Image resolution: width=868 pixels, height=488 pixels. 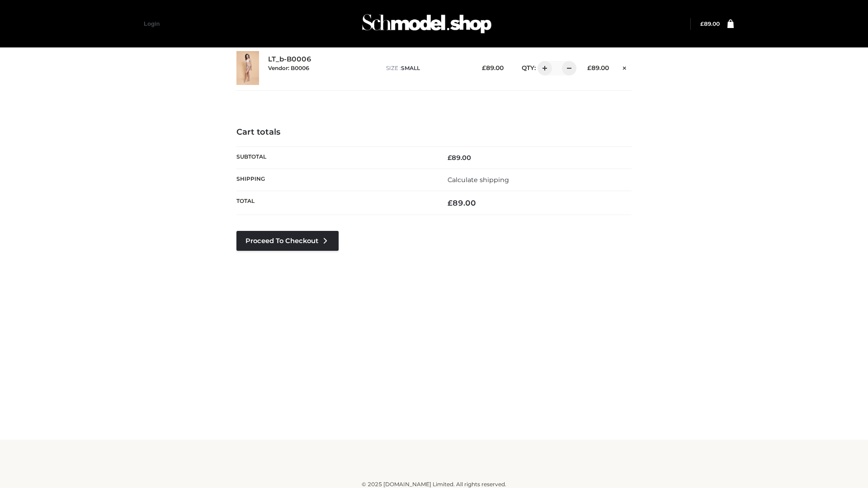 I want to click on div: LT_b-B0006, so click(x=322, y=68).